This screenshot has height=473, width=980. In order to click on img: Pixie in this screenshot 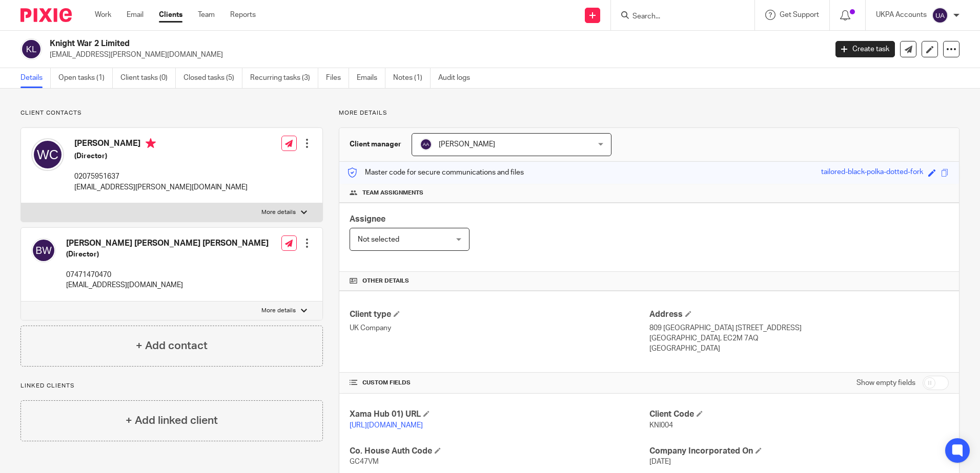, I will do `click(46, 15)`.